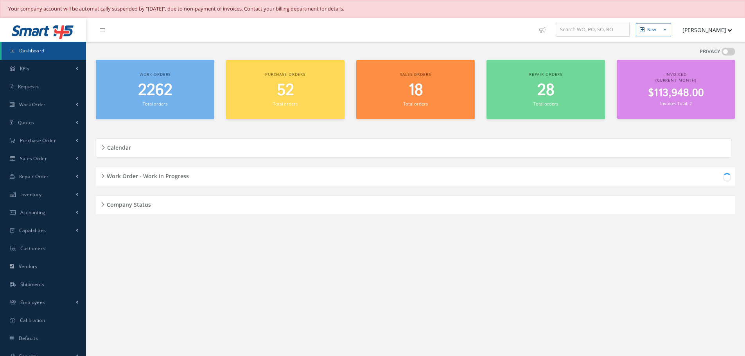  I want to click on small: Invoices Total: 2, so click(676, 103).